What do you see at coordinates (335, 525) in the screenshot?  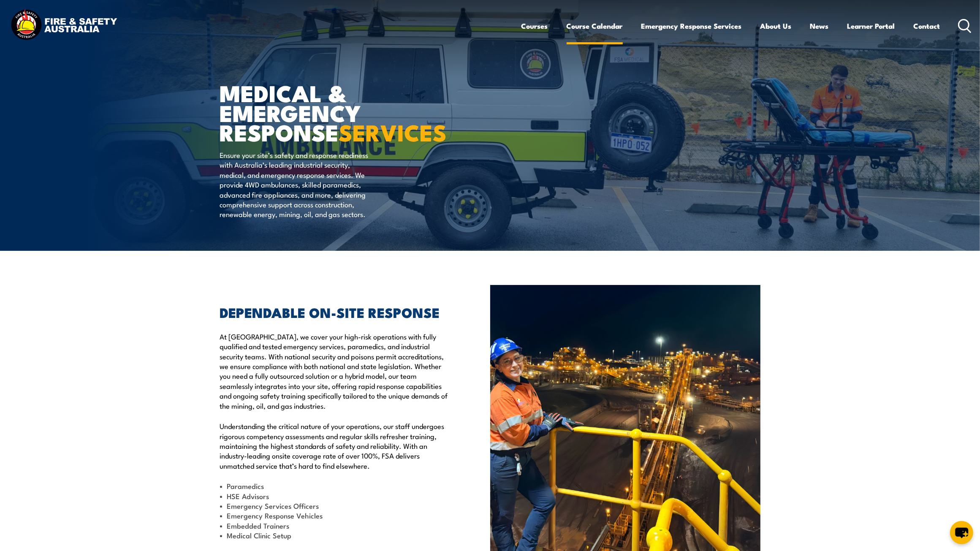 I see `li: Embedded Trainers` at bounding box center [335, 525].